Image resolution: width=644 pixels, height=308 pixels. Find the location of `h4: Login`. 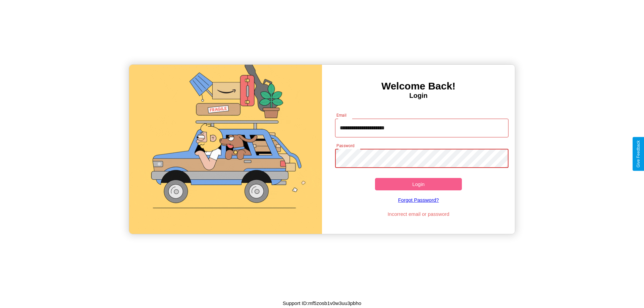

h4: Login is located at coordinates (418, 96).